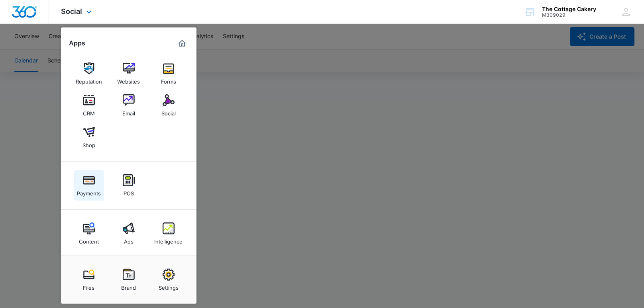  Describe the element at coordinates (169, 106) in the screenshot. I see `a: Social` at that location.